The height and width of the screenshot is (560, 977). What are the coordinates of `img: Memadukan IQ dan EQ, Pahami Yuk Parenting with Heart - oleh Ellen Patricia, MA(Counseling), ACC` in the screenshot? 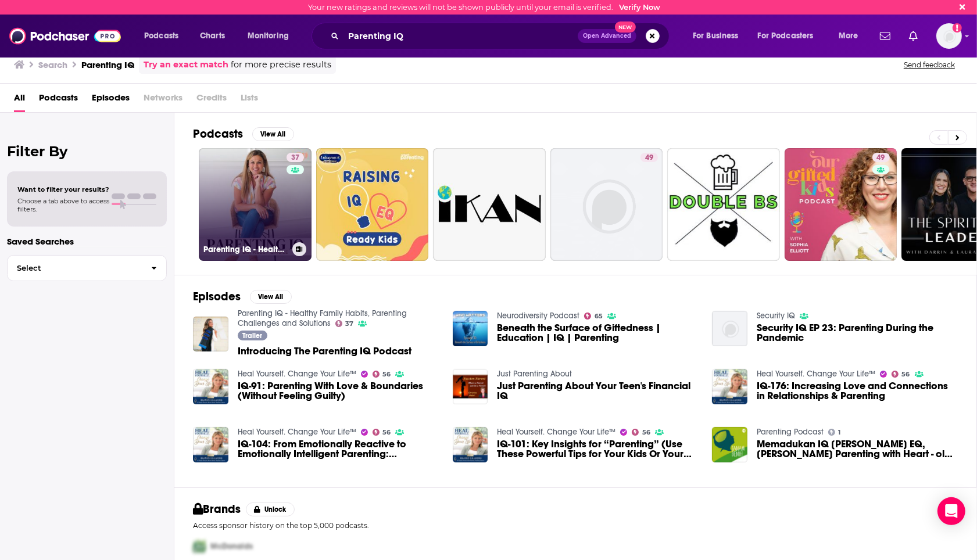 It's located at (730, 444).